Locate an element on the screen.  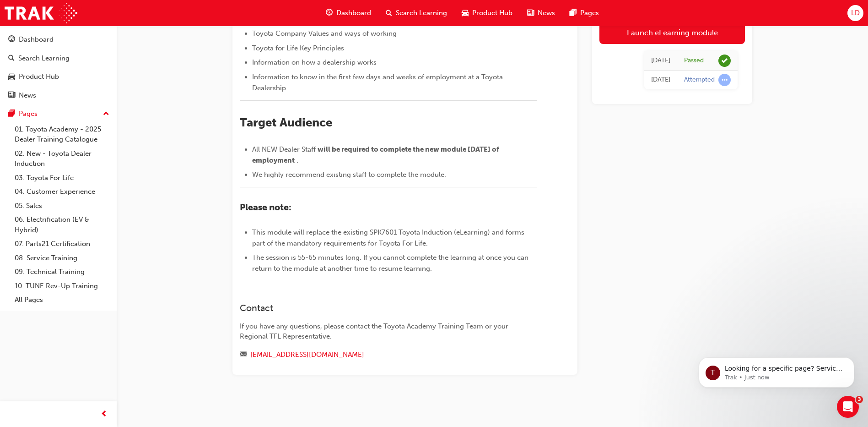
span: Search Learning is located at coordinates (421, 13).